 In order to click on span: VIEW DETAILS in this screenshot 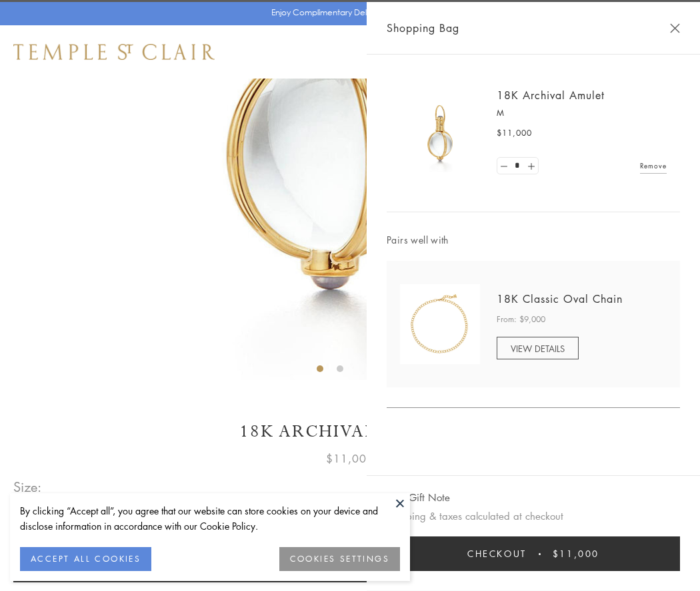, I will do `click(537, 348)`.